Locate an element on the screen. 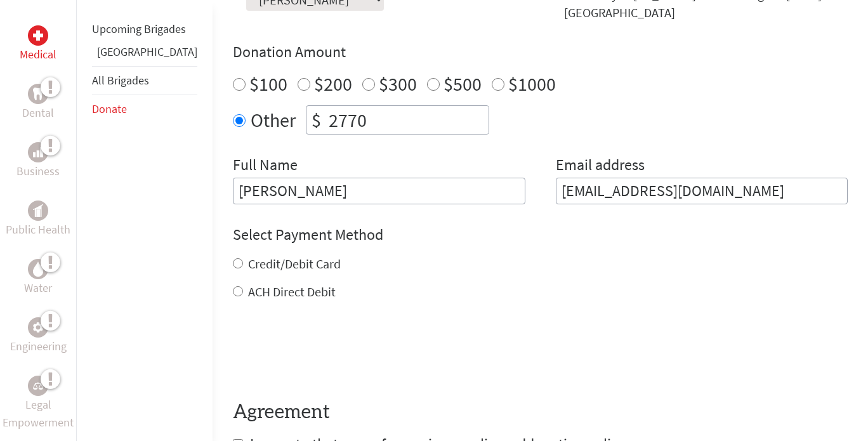  div: Public Health is located at coordinates (38, 211).